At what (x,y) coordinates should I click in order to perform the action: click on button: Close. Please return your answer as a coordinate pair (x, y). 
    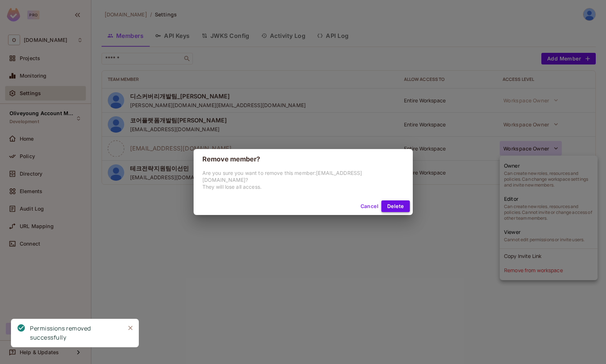
    Looking at the image, I should click on (130, 328).